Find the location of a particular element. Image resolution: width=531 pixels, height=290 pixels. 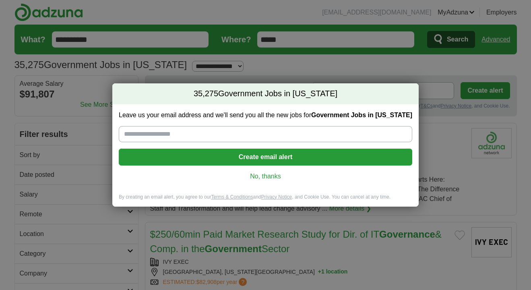

a: Terms & Conditions is located at coordinates (232, 197).